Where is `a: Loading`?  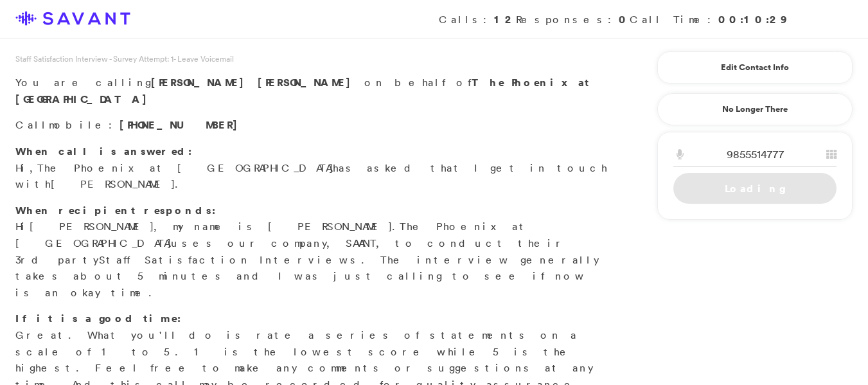 a: Loading is located at coordinates (755, 188).